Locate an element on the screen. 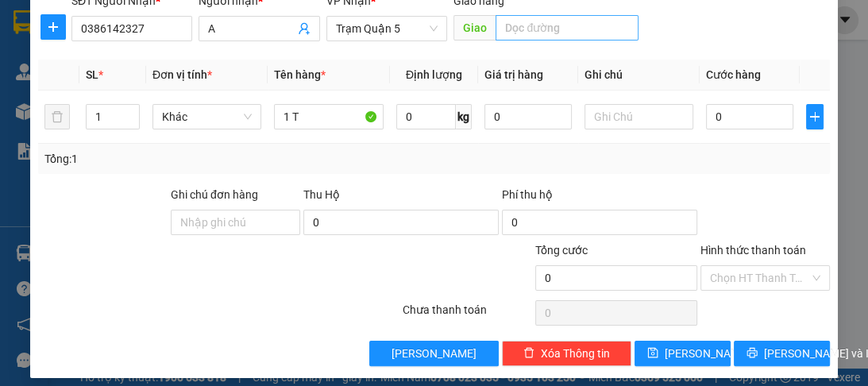 This screenshot has height=386, width=868. span: Tên hàng is located at coordinates (300, 74).